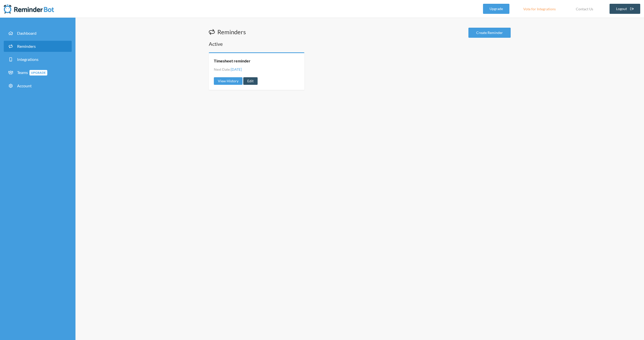 The image size is (644, 340). What do you see at coordinates (37, 60) in the screenshot?
I see `a: Integrations` at bounding box center [37, 60].